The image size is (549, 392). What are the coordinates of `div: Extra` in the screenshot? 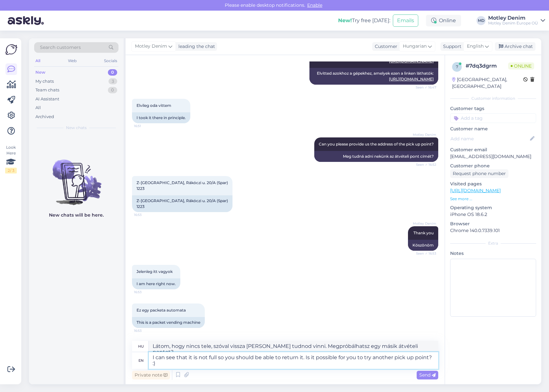 It's located at (493, 243).